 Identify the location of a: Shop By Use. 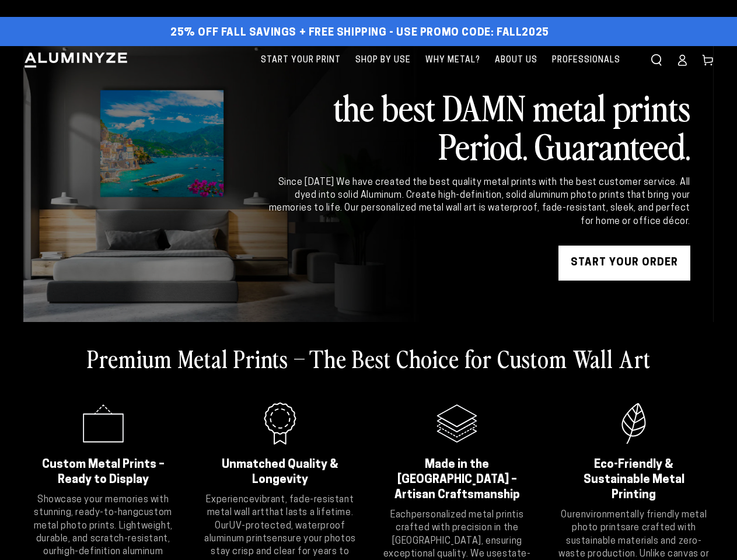
(383, 60).